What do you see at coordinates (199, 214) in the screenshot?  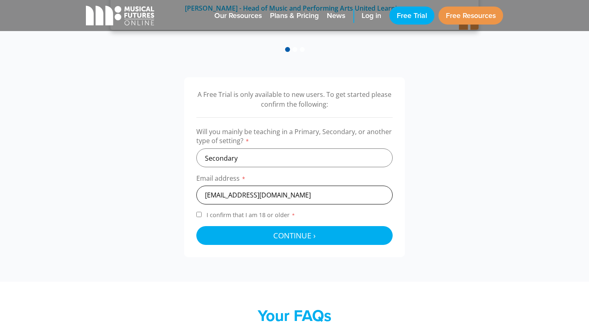 I see `input: I confirm that I am 18 or older*` at bounding box center [199, 214].